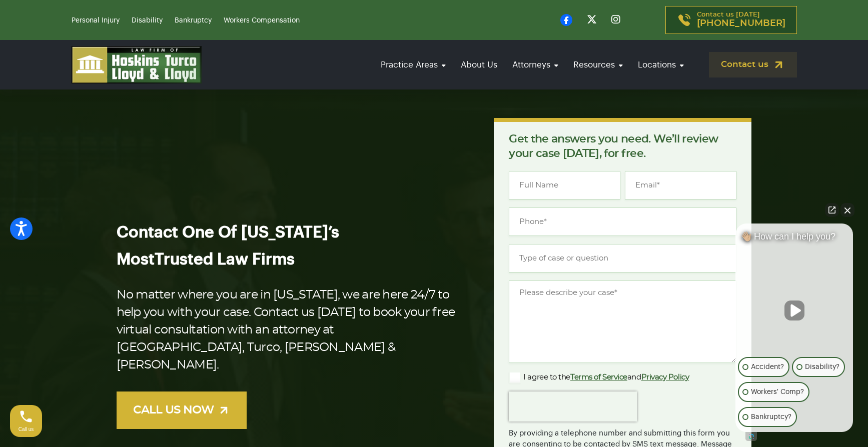 This screenshot has height=447, width=868. What do you see at coordinates (599, 377) in the screenshot?
I see `a: Terms of Service` at bounding box center [599, 377].